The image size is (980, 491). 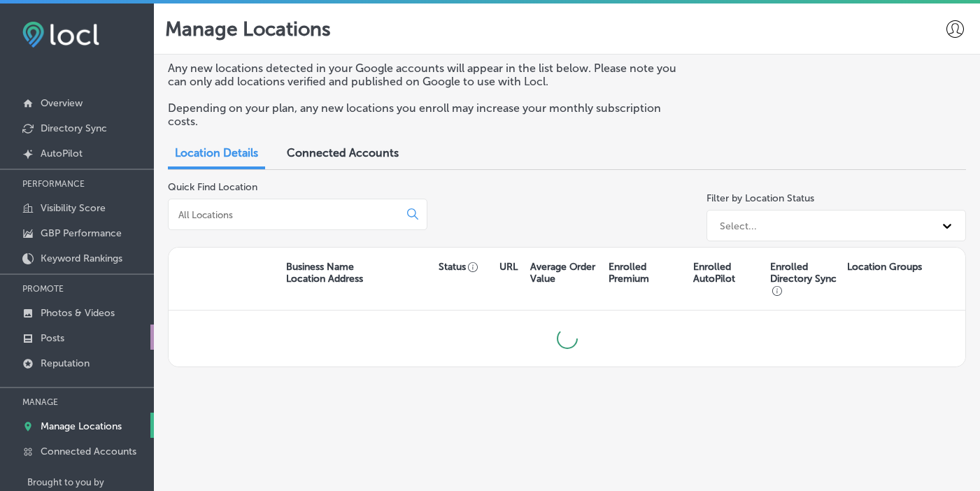 I want to click on p: Enrolled Premium, so click(x=647, y=273).